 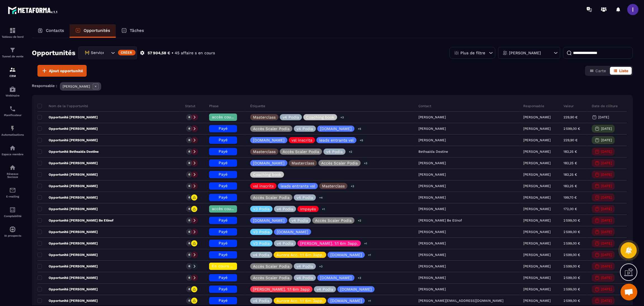 What do you see at coordinates (45, 86) in the screenshot?
I see `p: Responsable :` at bounding box center [45, 86].